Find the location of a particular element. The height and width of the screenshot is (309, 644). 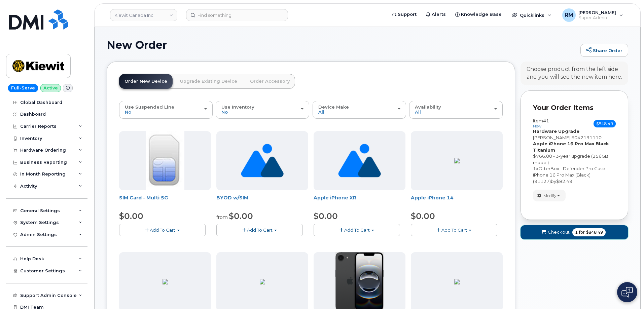

span: 6042191110 is located at coordinates (587, 138).